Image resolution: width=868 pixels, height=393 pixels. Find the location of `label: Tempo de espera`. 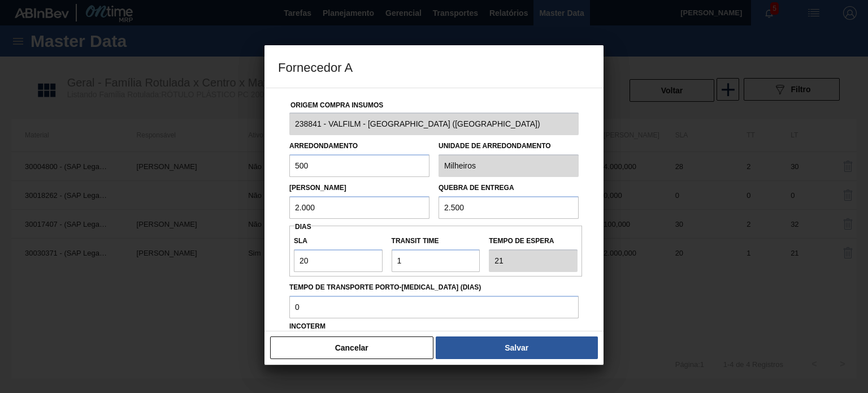

label: Tempo de espera is located at coordinates (533, 241).